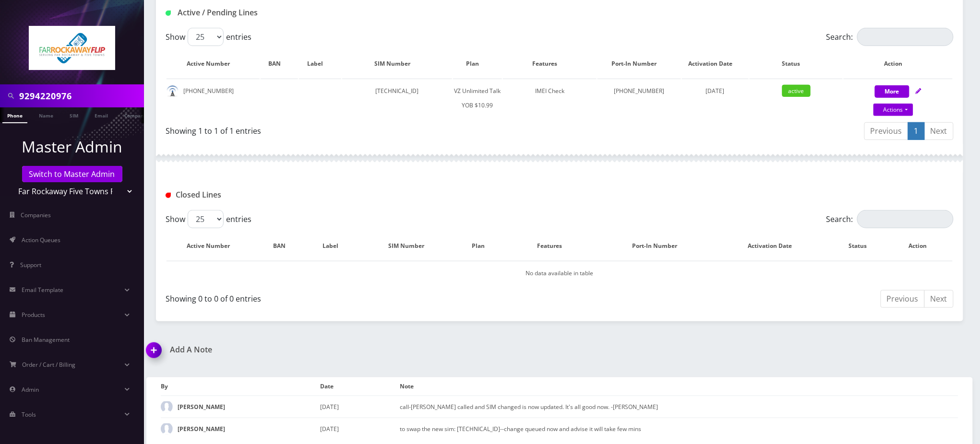 The height and width of the screenshot is (444, 980). I want to click on a: Phone, so click(15, 115).